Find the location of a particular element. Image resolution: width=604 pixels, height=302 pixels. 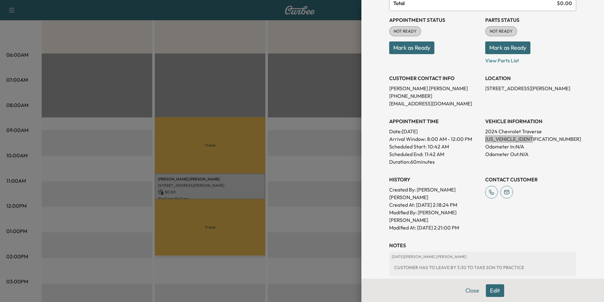

p: 11:42 AM is located at coordinates (435, 154).